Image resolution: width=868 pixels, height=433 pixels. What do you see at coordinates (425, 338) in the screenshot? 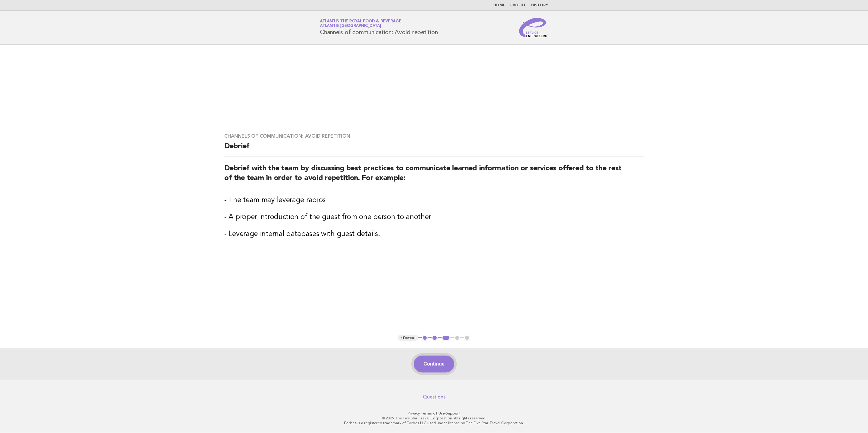
I see `button: 1` at bounding box center [425, 338].